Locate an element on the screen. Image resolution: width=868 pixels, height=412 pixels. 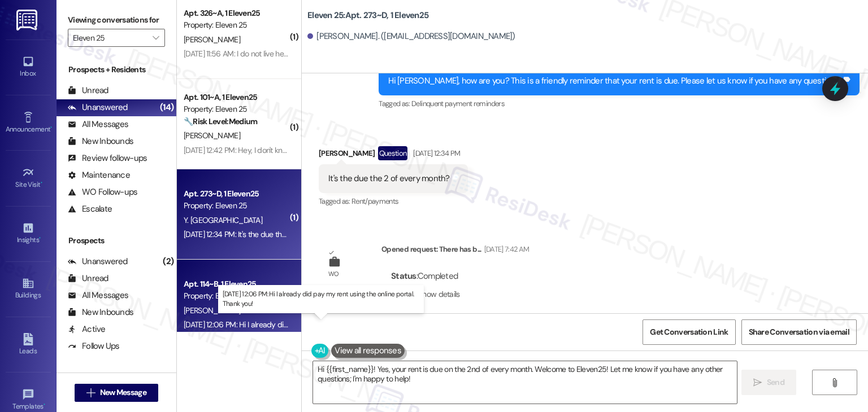
div: Apt. 326~A, 1 Eleven25 is located at coordinates (236, 13).